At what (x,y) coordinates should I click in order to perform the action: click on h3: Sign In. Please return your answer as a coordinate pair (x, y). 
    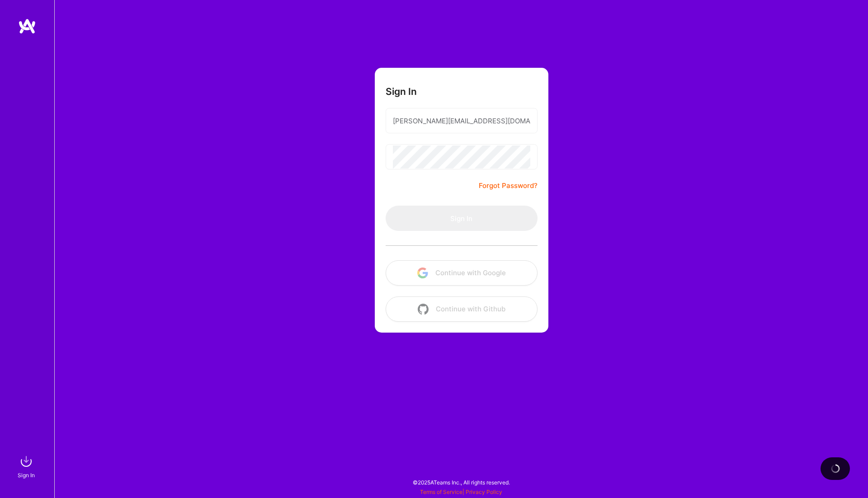
    Looking at the image, I should click on (401, 91).